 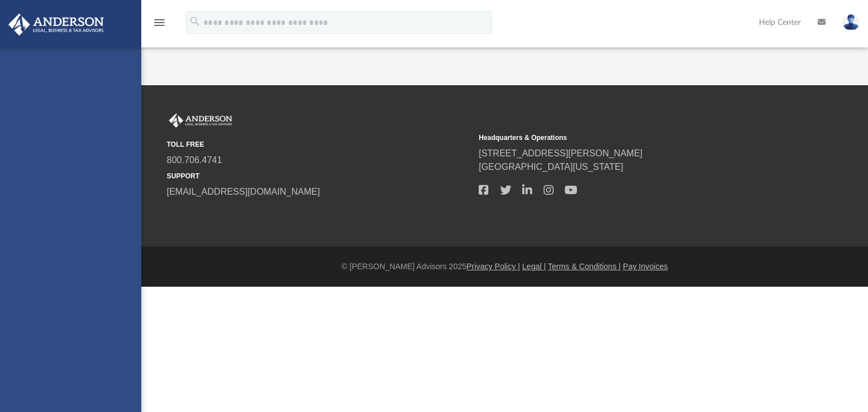 What do you see at coordinates (194, 160) in the screenshot?
I see `a: 800.706.4741` at bounding box center [194, 160].